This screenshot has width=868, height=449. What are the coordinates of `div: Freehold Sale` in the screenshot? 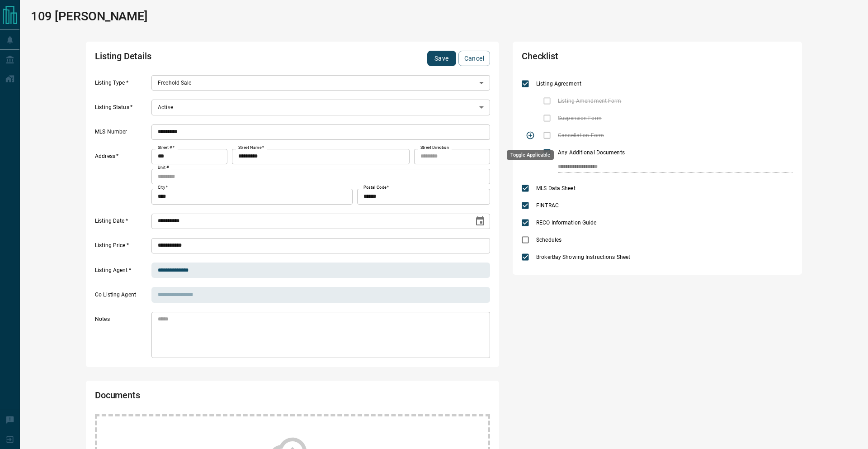 It's located at (320, 83).